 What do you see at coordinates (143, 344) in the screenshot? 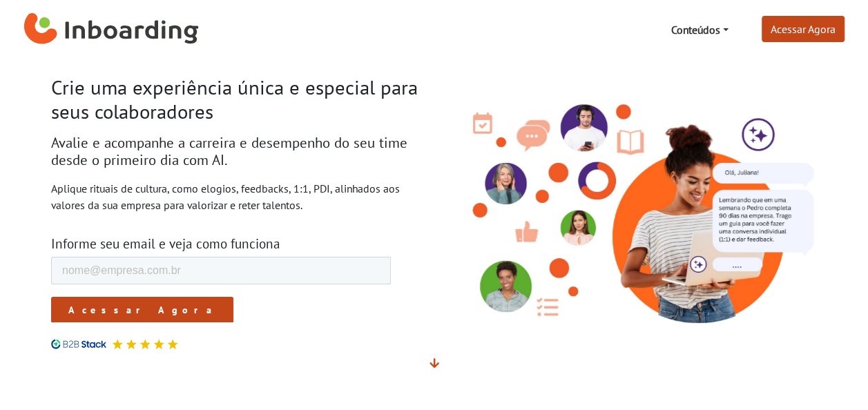
I see `div: Avaliação 5 estrelas no B2B Stack` at bounding box center [143, 344].